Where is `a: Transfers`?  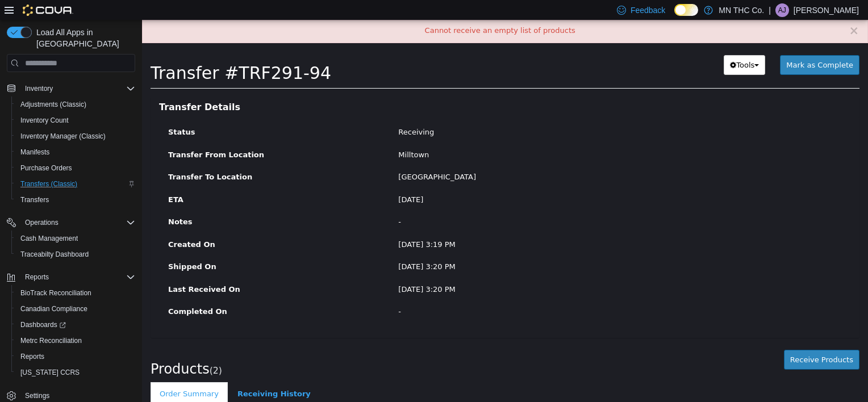
a: Transfers is located at coordinates (35, 200).